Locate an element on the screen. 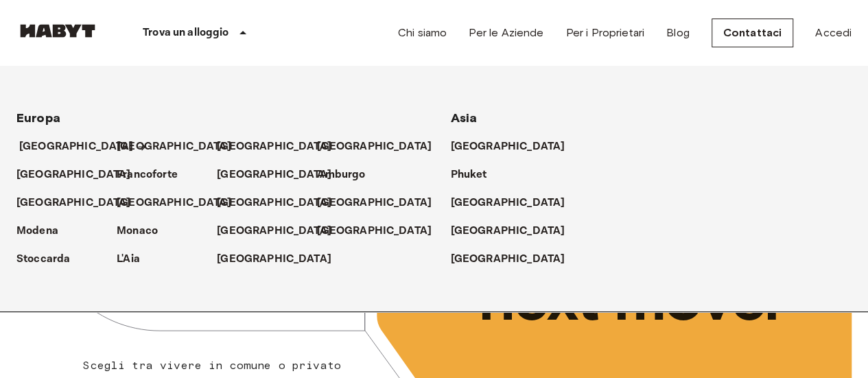  a: Contattaci is located at coordinates (753, 33).